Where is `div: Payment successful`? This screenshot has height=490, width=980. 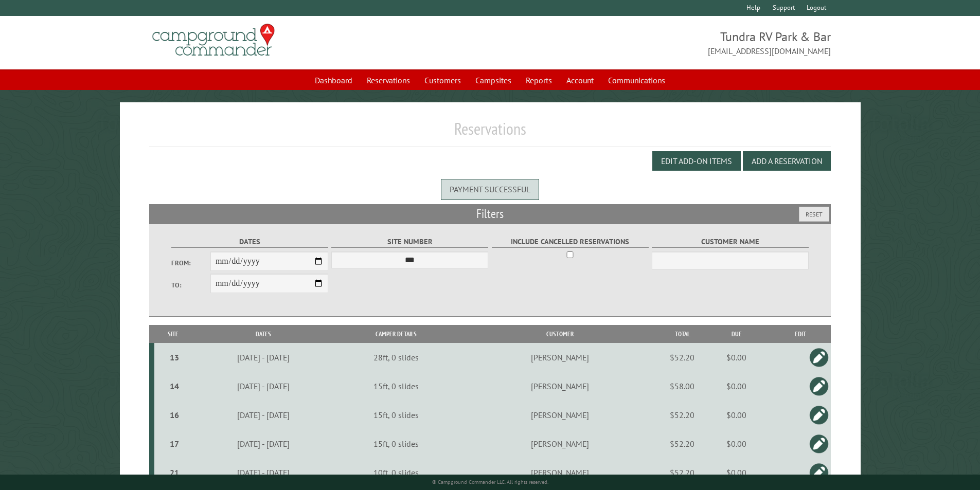 div: Payment successful is located at coordinates (490, 190).